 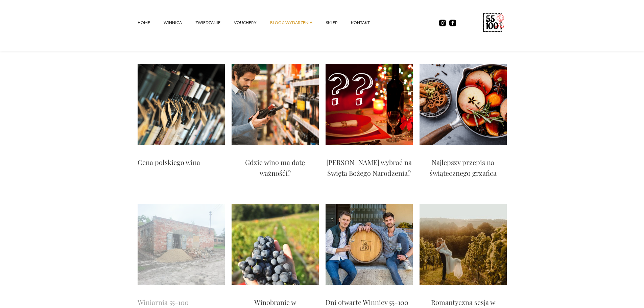 I want to click on p: Najlepszy przepis na świątecznego grzańca, so click(x=464, y=168).